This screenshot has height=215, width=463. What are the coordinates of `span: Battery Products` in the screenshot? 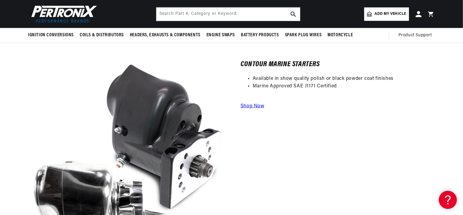 It's located at (260, 35).